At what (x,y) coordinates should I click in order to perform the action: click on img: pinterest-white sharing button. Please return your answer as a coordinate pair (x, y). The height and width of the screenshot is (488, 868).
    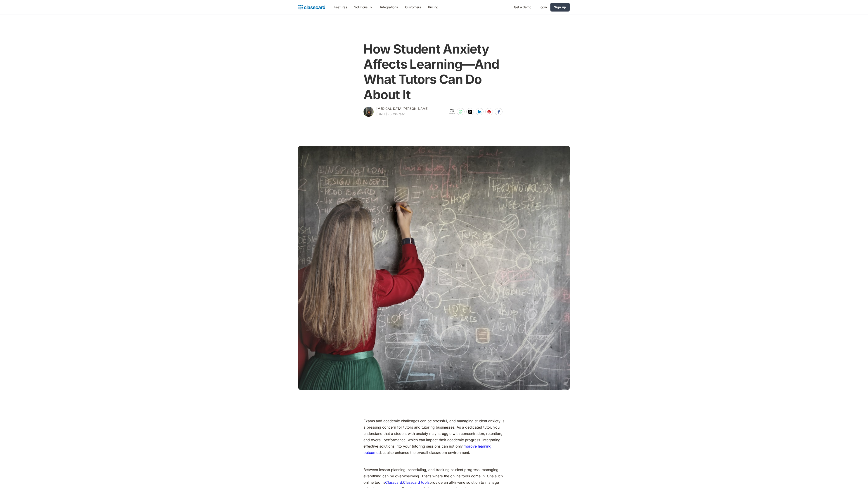
    Looking at the image, I should click on (489, 112).